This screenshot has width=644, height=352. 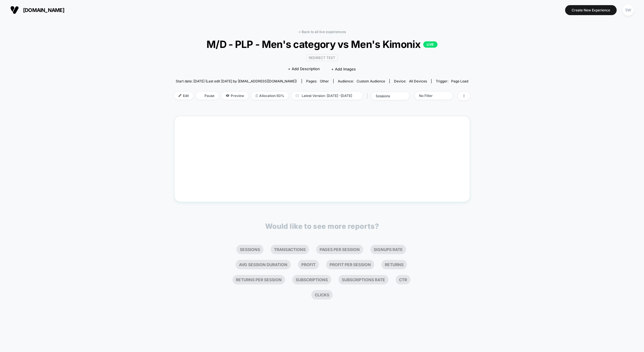 I want to click on li: Returns Per Session, so click(x=258, y=279).